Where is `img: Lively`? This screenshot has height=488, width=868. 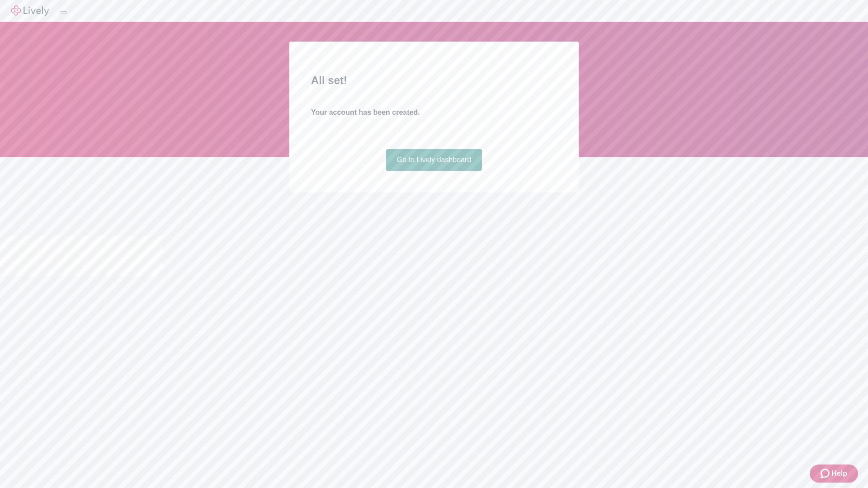 img: Lively is located at coordinates (30, 11).